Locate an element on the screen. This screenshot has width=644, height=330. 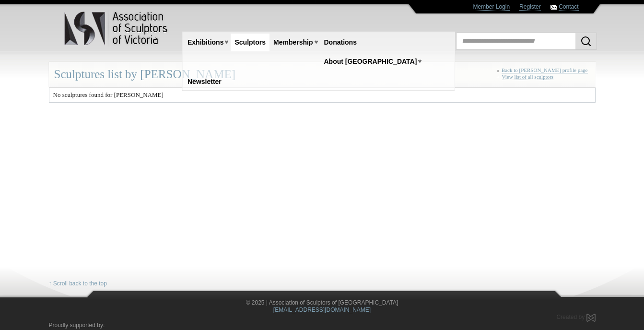
a: Membership is located at coordinates (293, 42).